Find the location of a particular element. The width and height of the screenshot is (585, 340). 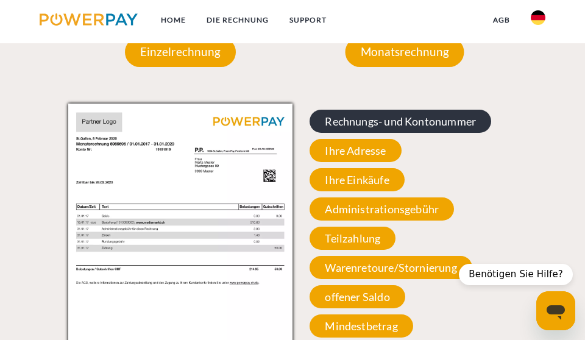

span: Ihre Adresse is located at coordinates (355, 151).